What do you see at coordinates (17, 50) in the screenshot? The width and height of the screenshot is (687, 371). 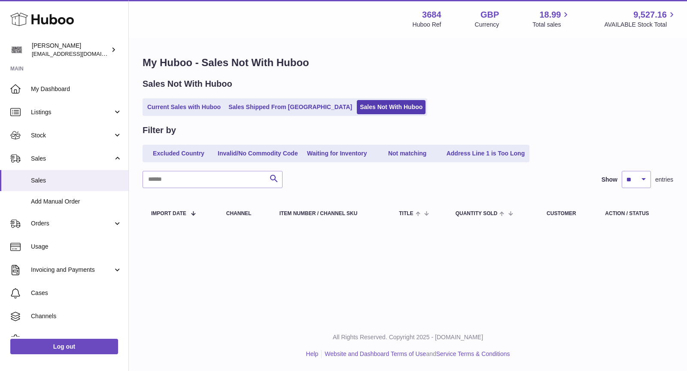 I see `img: theinternationalventure@gmail.com` at bounding box center [17, 50].